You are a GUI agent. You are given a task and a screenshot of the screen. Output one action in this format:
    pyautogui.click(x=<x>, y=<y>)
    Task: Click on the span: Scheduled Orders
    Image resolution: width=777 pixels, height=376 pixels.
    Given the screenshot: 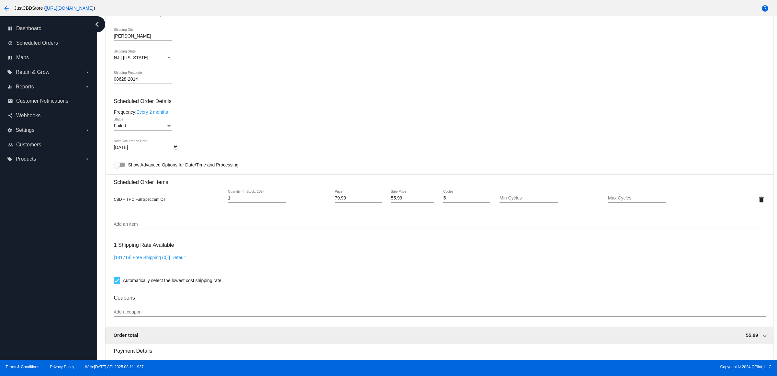 What is the action you would take?
    pyautogui.click(x=37, y=43)
    